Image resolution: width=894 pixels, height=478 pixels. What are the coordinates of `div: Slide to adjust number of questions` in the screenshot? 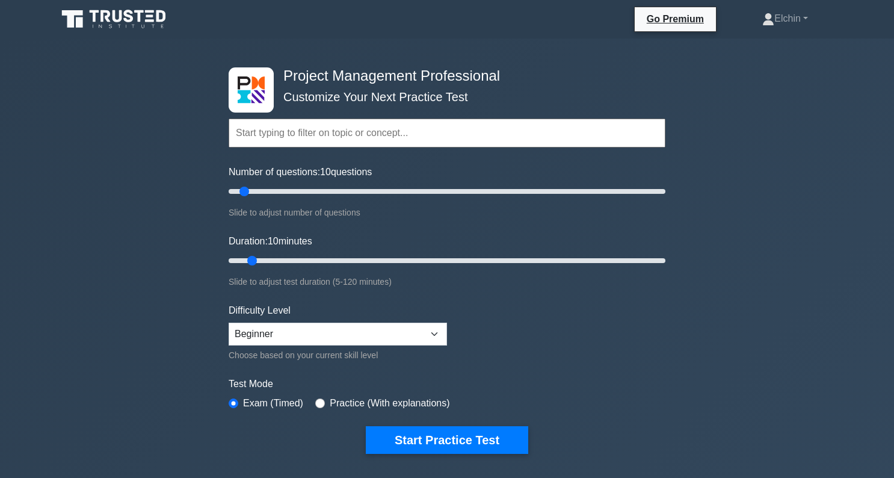 It's located at (447, 212).